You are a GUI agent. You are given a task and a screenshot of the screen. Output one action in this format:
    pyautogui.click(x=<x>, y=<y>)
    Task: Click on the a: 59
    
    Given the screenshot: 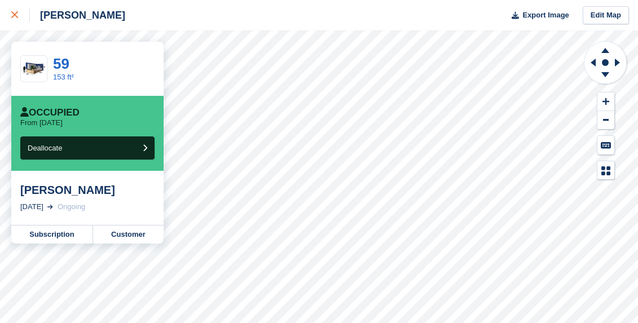 What is the action you would take?
    pyautogui.click(x=61, y=64)
    